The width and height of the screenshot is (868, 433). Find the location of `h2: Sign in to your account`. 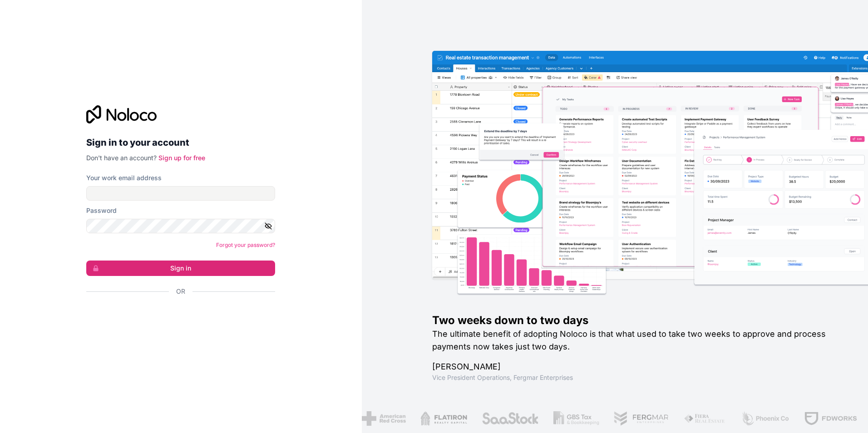

h2: Sign in to your account is located at coordinates (181, 143).